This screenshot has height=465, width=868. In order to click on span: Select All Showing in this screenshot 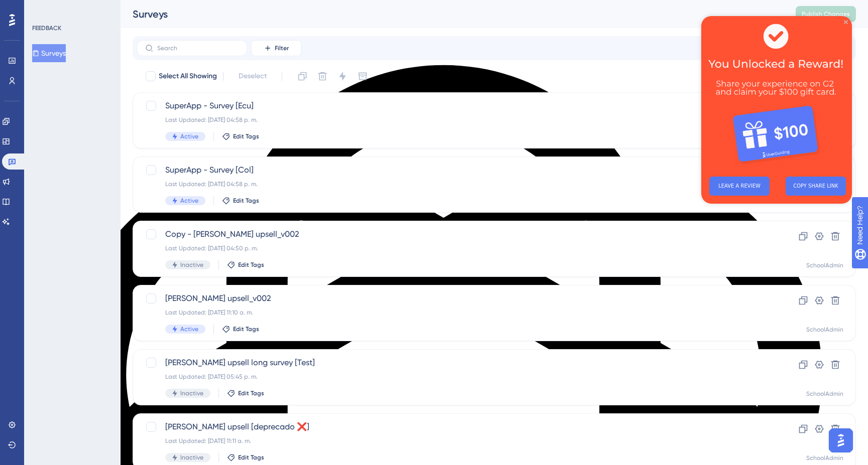, I will do `click(188, 76)`.